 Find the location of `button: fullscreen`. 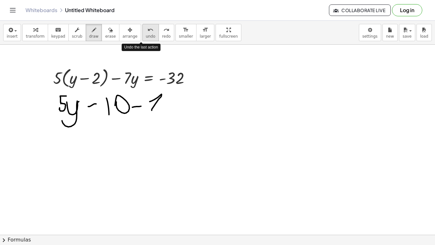

button: fullscreen is located at coordinates (228, 32).